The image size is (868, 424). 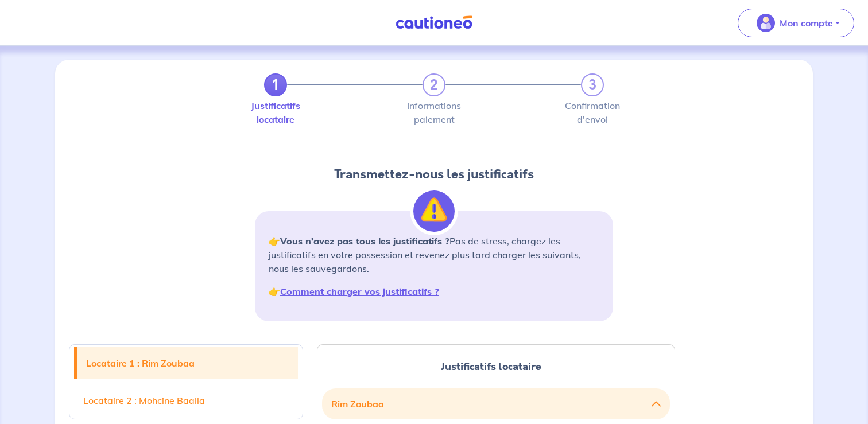 What do you see at coordinates (806, 23) in the screenshot?
I see `p: Mon compte` at bounding box center [806, 23].